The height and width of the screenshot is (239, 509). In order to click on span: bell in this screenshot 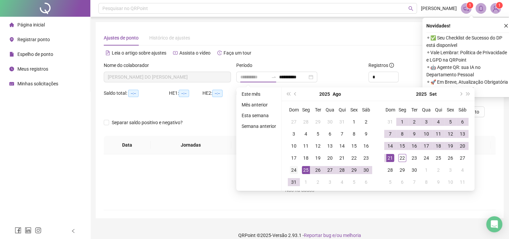, I will do `click(481, 8)`.